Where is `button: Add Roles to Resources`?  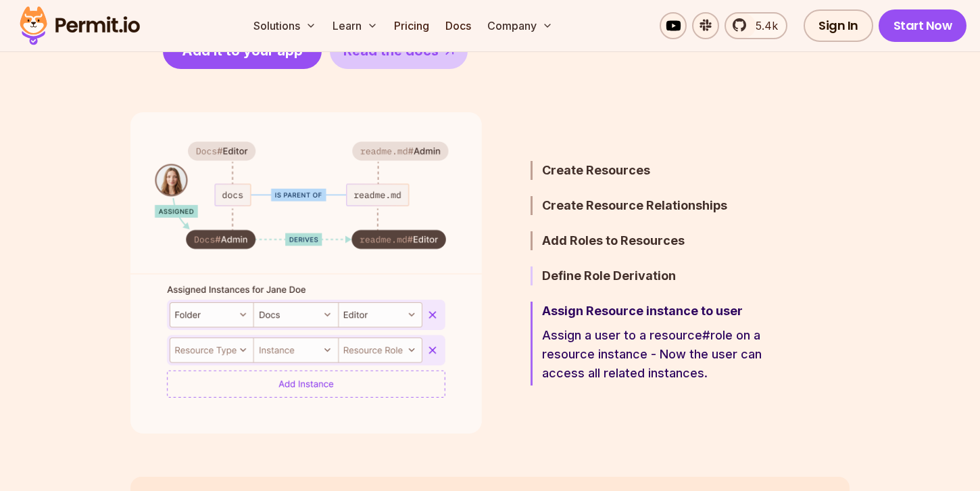
button: Add Roles to Resources is located at coordinates (654, 241).